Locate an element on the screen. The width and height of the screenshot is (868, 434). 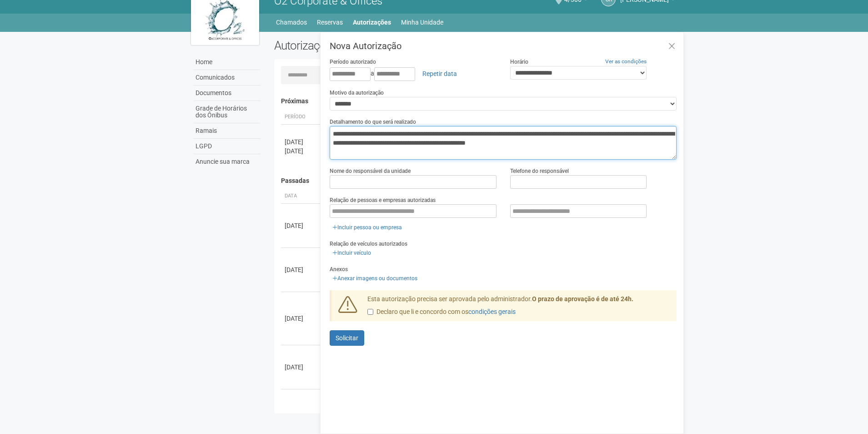
a: Grade de Horários dos Ônibus is located at coordinates (227, 112).